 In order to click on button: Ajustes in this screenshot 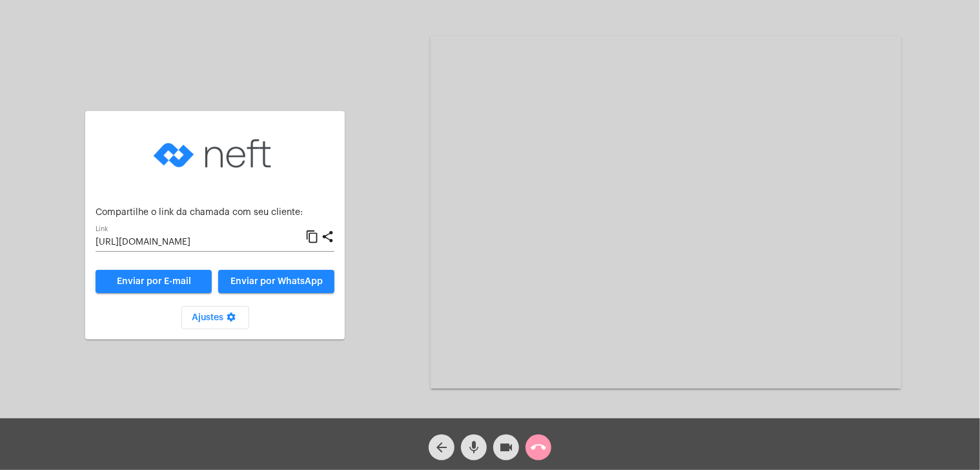, I will do `click(215, 317)`.